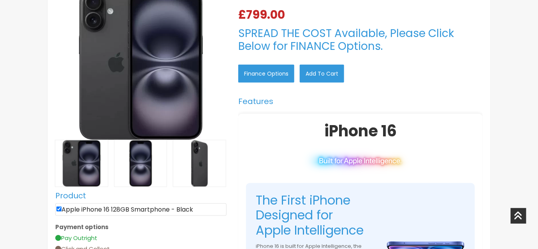  I want to click on b: Payment options, so click(82, 227).